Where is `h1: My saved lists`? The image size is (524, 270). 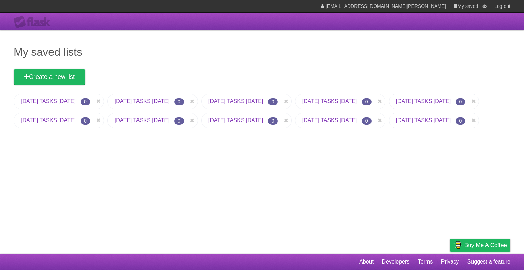
h1: My saved lists is located at coordinates (262, 52).